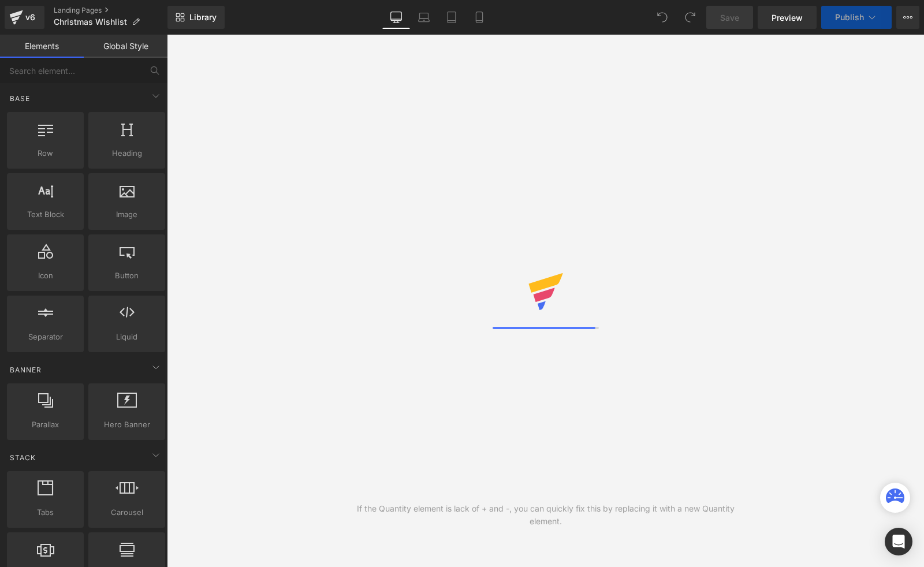 The image size is (924, 567). Describe the element at coordinates (45, 275) in the screenshot. I see `span: Icon` at that location.